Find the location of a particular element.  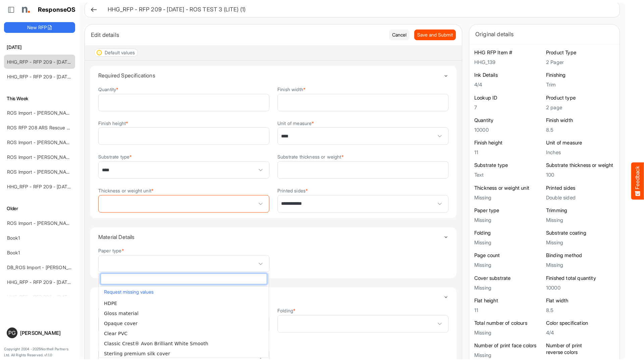

h6: Printed sides is located at coordinates (580, 188).